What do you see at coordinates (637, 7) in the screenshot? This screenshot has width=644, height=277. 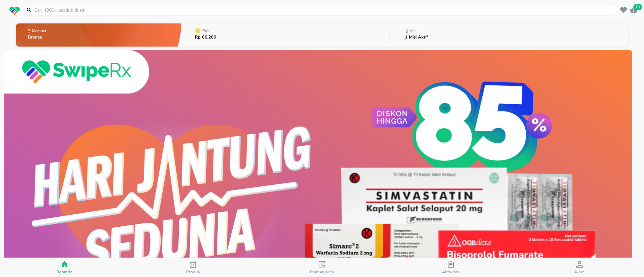 I see `span: 10` at bounding box center [637, 7].